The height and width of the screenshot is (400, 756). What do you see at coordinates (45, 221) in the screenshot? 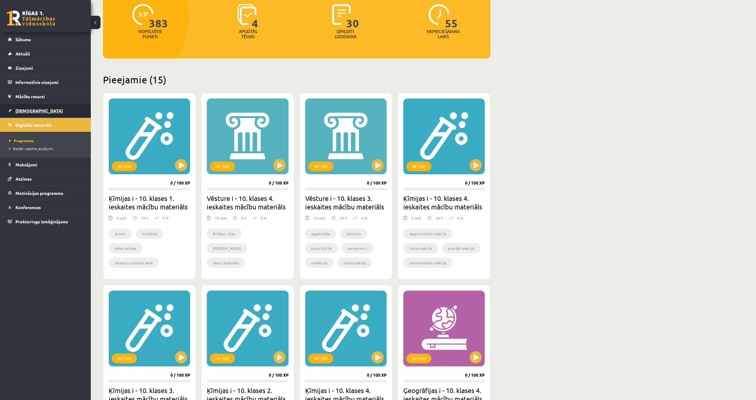
I see `a: Proktoringa izmēģinājums` at bounding box center [45, 221].